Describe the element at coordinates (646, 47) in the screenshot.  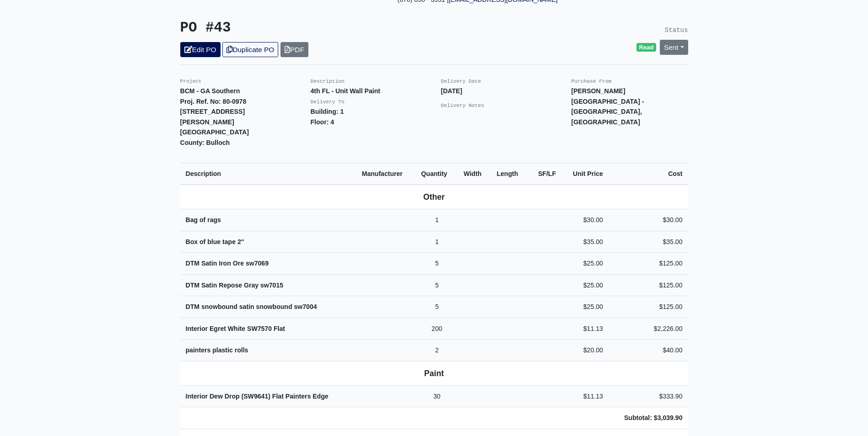
I see `span: Read` at that location.